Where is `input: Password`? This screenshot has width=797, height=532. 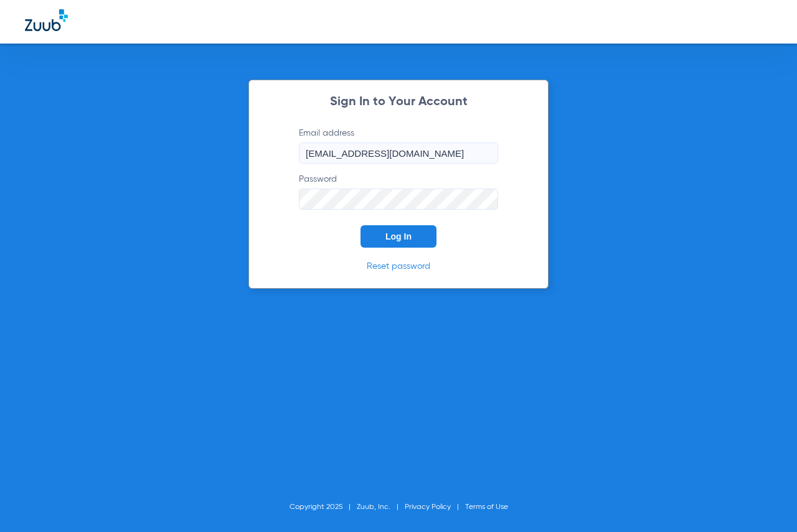 input: Password is located at coordinates (398, 199).